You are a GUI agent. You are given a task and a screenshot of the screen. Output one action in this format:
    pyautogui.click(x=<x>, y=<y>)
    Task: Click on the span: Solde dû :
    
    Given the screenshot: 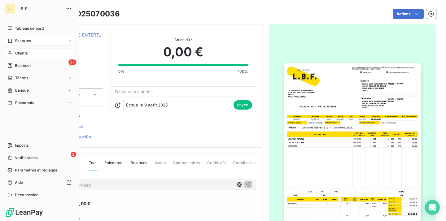 What is the action you would take?
    pyautogui.click(x=183, y=40)
    